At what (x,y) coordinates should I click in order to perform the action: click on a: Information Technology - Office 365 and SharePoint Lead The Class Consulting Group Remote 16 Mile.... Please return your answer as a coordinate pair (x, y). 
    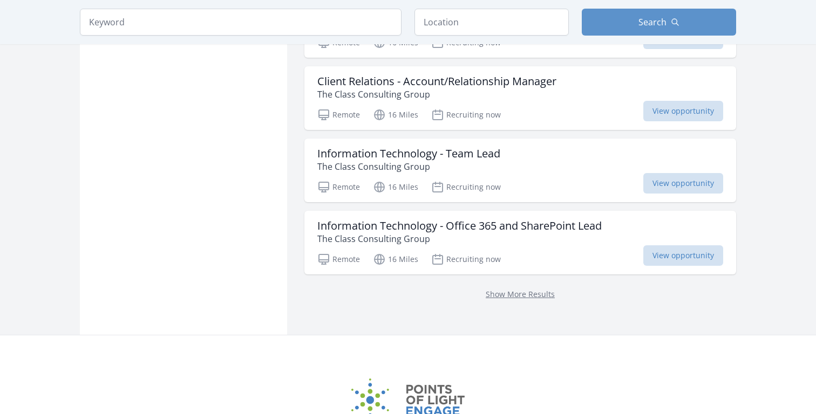
    Looking at the image, I should click on (520, 243).